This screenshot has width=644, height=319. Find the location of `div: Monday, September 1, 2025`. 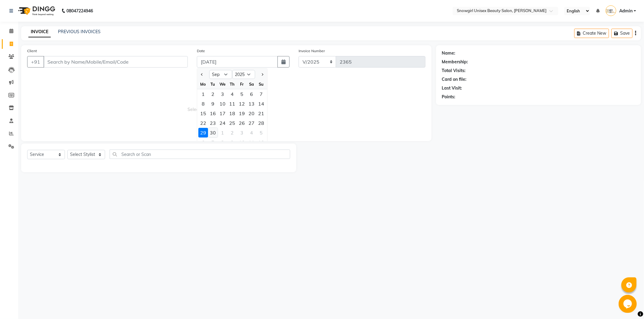

div: Monday, September 1, 2025 is located at coordinates (203, 94).